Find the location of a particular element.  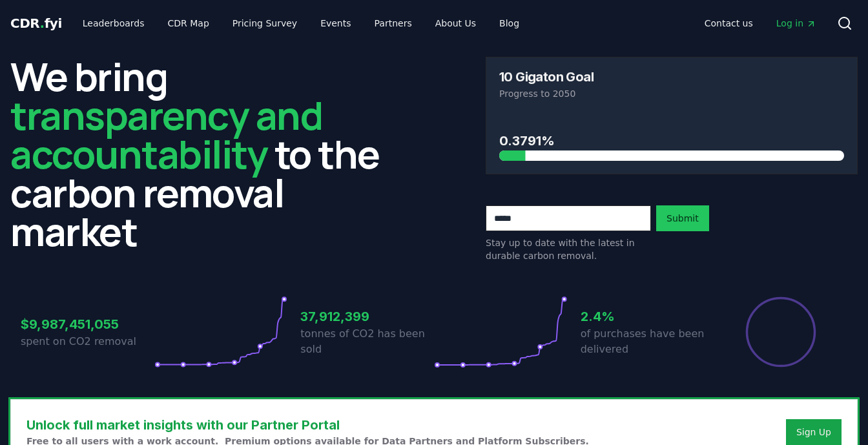

a: Pricing Survey is located at coordinates (265, 23).